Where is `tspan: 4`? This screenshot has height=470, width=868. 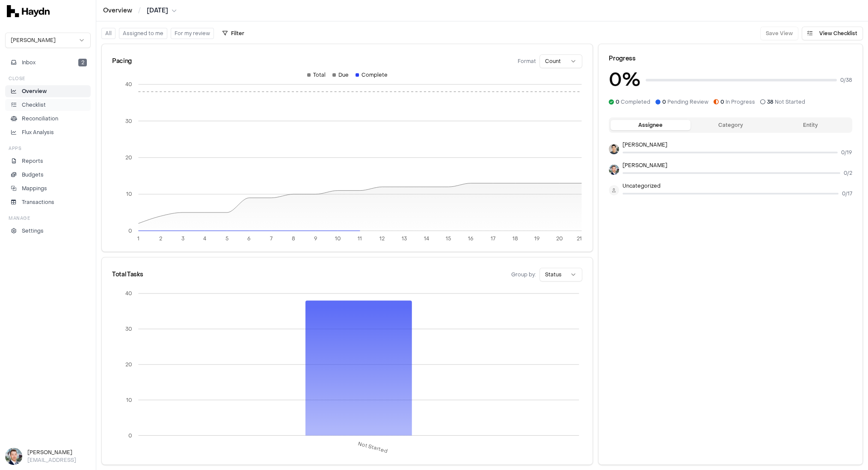 tspan: 4 is located at coordinates (205, 239).